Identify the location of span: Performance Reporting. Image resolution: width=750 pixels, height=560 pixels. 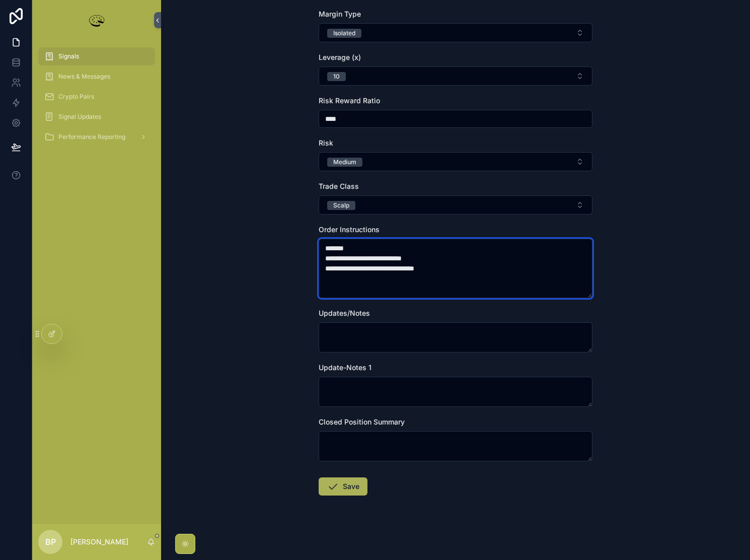
(91, 137).